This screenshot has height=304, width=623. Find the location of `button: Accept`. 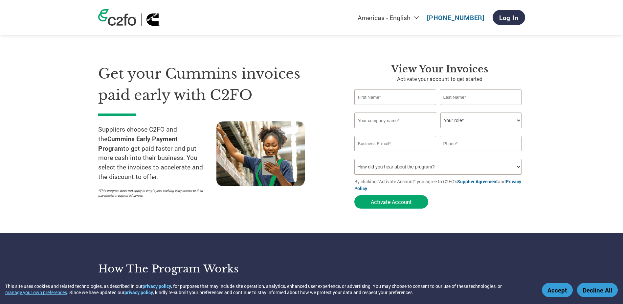

button: Accept is located at coordinates (557, 289).